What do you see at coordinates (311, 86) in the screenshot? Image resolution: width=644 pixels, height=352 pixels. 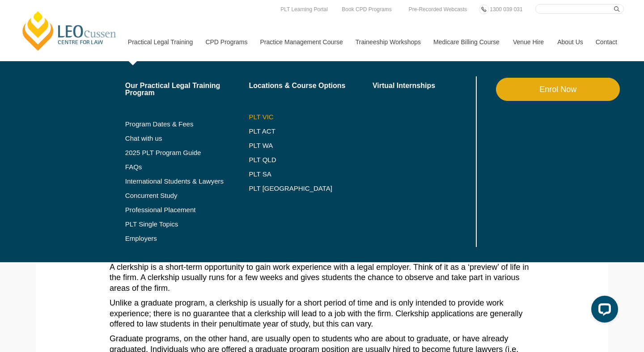 I see `a: Locations & Course Options` at bounding box center [311, 86].